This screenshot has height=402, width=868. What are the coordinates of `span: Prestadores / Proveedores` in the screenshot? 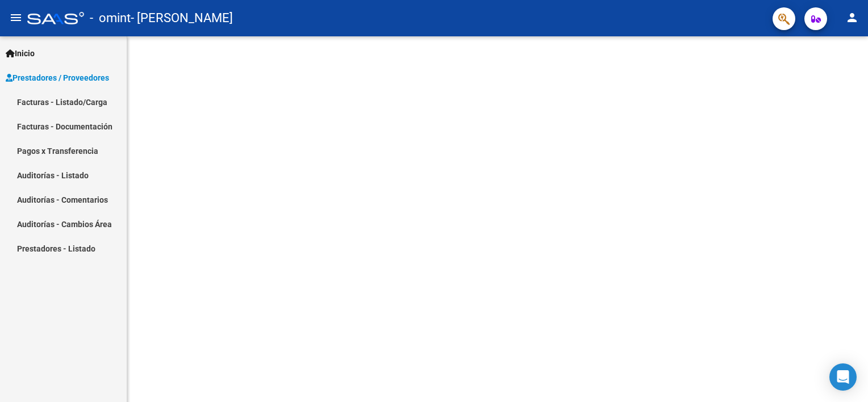 It's located at (57, 78).